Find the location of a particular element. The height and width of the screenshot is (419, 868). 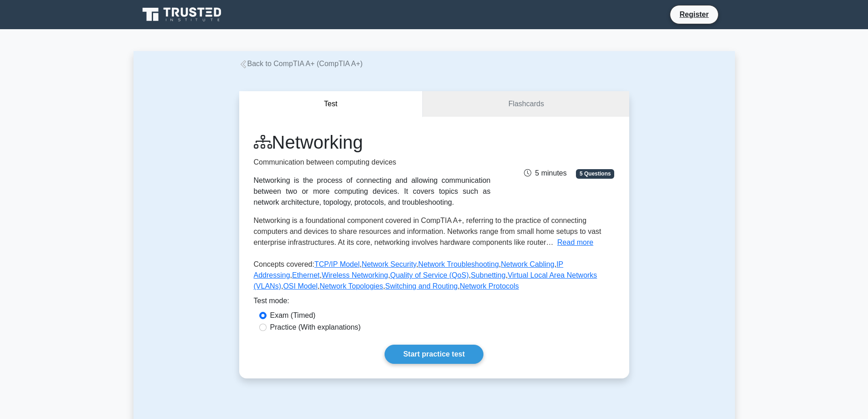

a: Network Security is located at coordinates (389, 264).